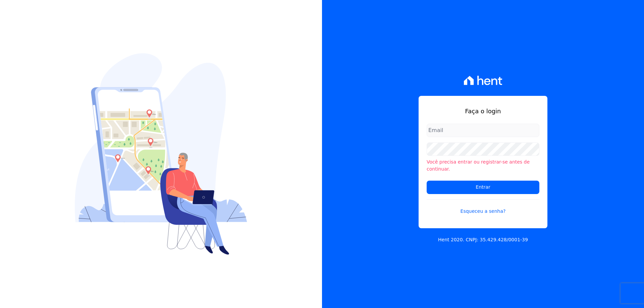 The width and height of the screenshot is (644, 308). Describe the element at coordinates (483, 207) in the screenshot. I see `a: Esqueceu a senha?` at that location.